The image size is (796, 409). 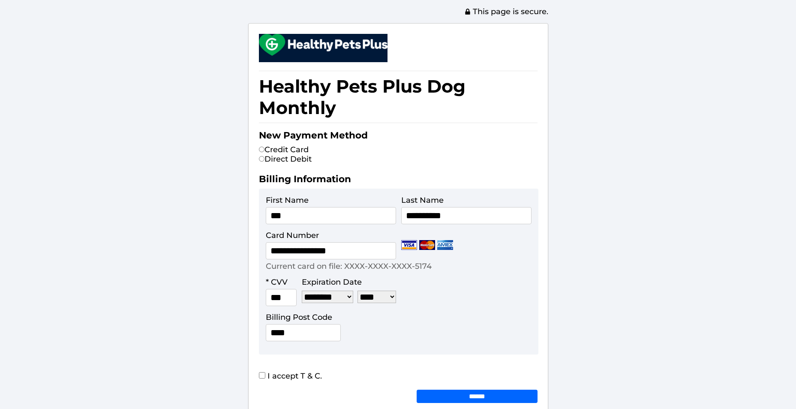 I want to click on label: * CVV, so click(x=277, y=282).